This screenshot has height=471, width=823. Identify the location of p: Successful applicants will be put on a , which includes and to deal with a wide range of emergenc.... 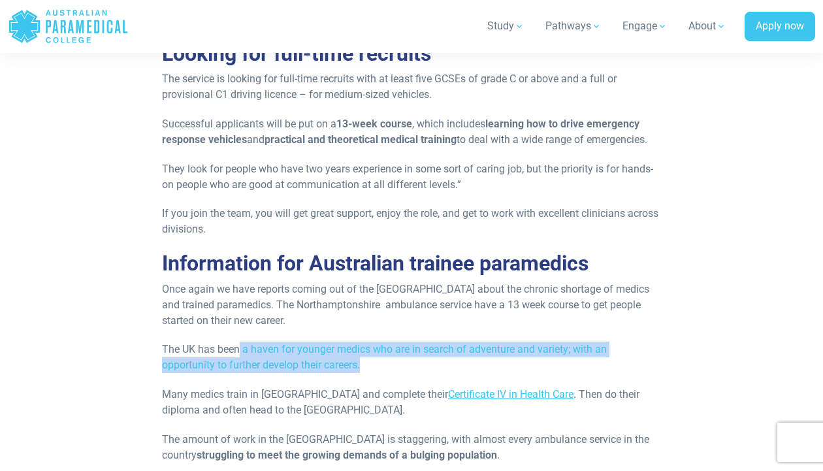
(411, 132).